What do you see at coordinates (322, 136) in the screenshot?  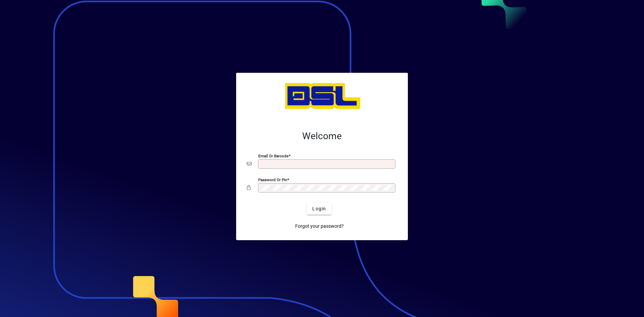 I see `h2: Welcome` at bounding box center [322, 136].